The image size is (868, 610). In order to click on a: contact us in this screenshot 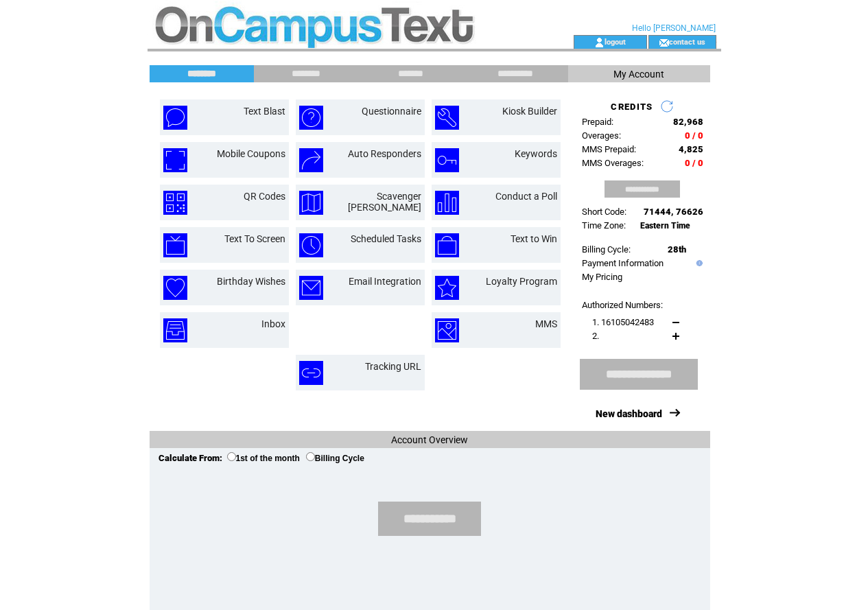, I will do `click(687, 41)`.